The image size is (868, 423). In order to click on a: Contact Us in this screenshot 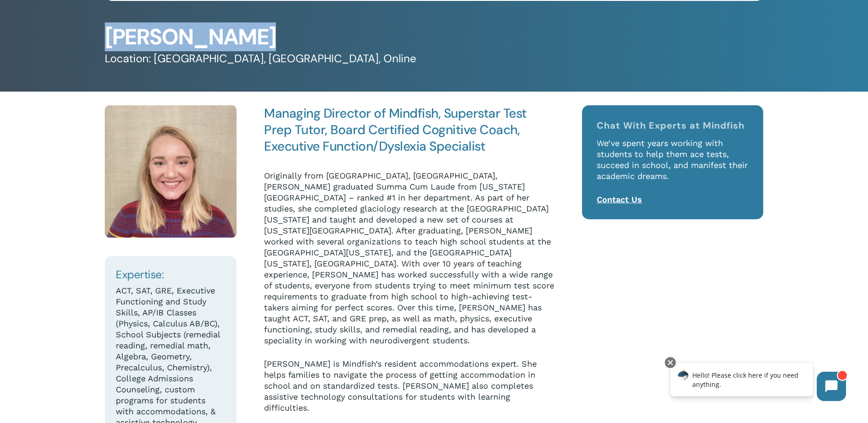, I will do `click(619, 199)`.